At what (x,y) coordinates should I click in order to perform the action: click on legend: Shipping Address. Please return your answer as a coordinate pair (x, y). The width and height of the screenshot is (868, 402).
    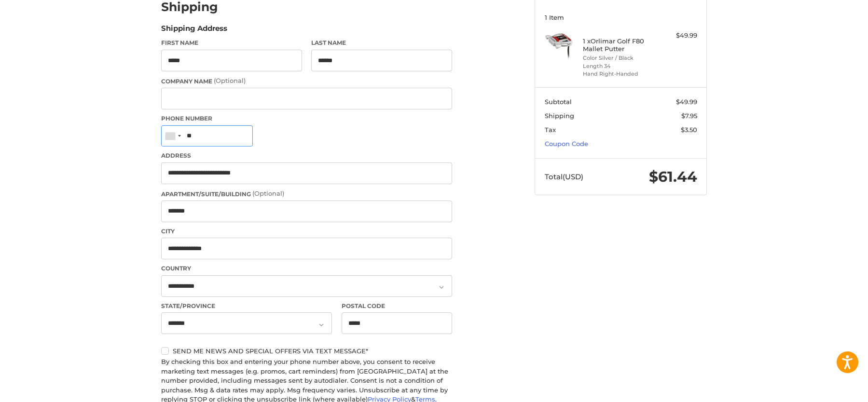
    Looking at the image, I should click on (194, 31).